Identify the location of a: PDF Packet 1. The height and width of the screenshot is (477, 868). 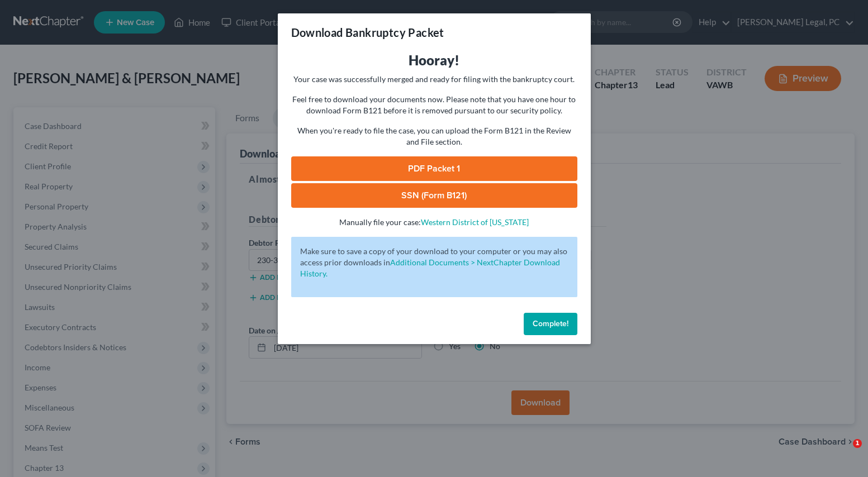
(434, 169).